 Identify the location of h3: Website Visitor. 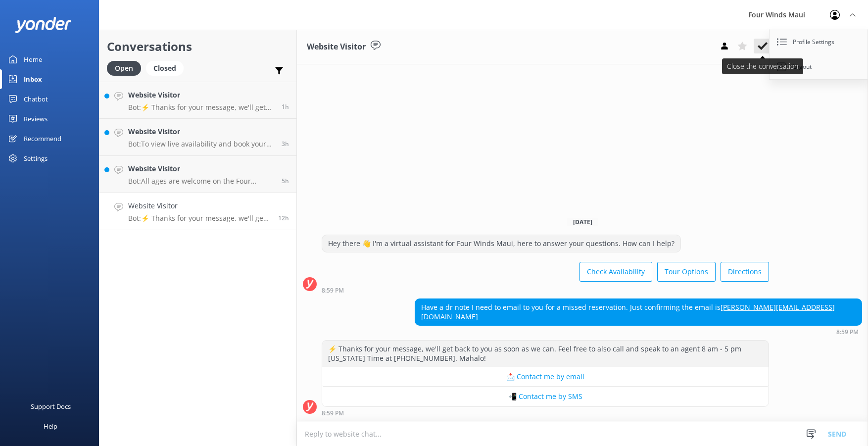
(336, 47).